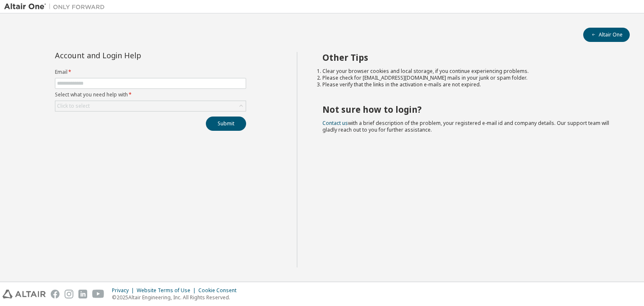 The width and height of the screenshot is (644, 306). What do you see at coordinates (469, 85) in the screenshot?
I see `li: Please verify that the links in the activation e-mails are not expired.` at bounding box center [469, 85].